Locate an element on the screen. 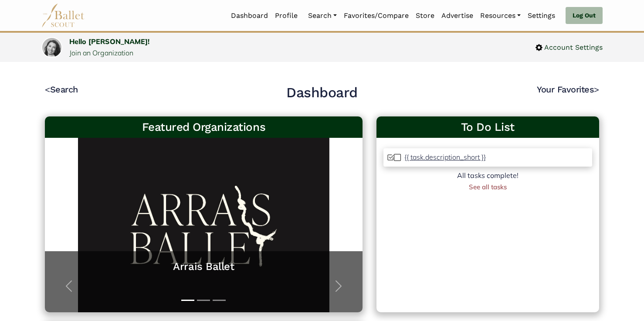 Image resolution: width=644 pixels, height=321 pixels. a: Store is located at coordinates (425, 15).